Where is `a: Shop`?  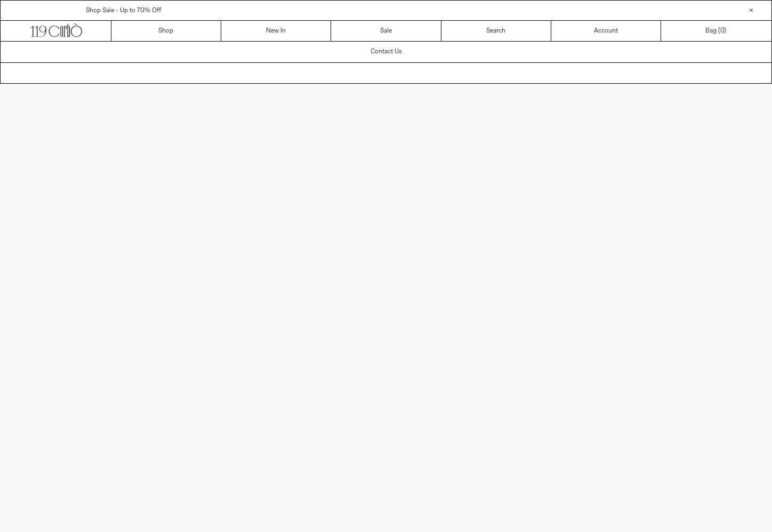
a: Shop is located at coordinates (166, 31).